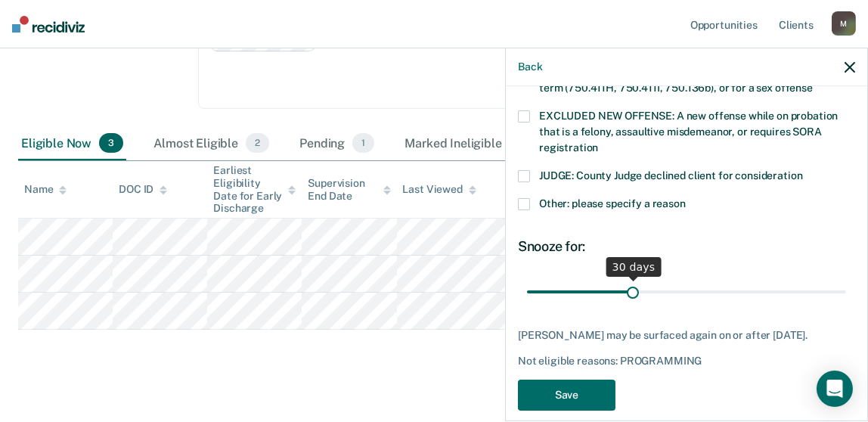 The image size is (868, 422). I want to click on span: 1, so click(363, 143).